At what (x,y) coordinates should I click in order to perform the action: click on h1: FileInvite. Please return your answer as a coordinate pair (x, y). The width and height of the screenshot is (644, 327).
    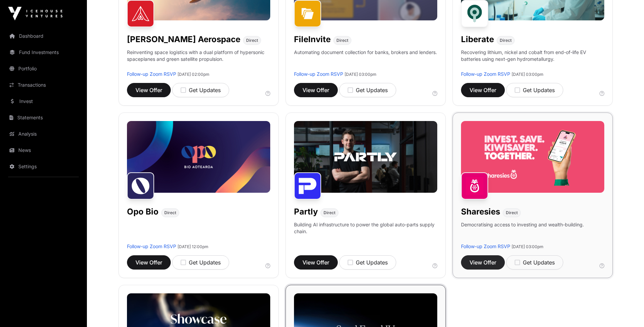
    Looking at the image, I should click on (312, 40).